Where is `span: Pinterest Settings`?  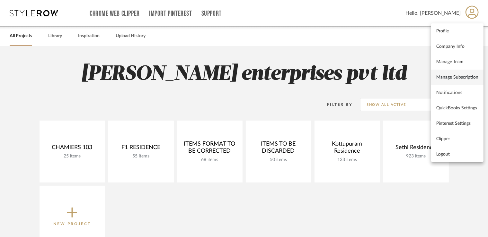
span: Pinterest Settings is located at coordinates (457, 123).